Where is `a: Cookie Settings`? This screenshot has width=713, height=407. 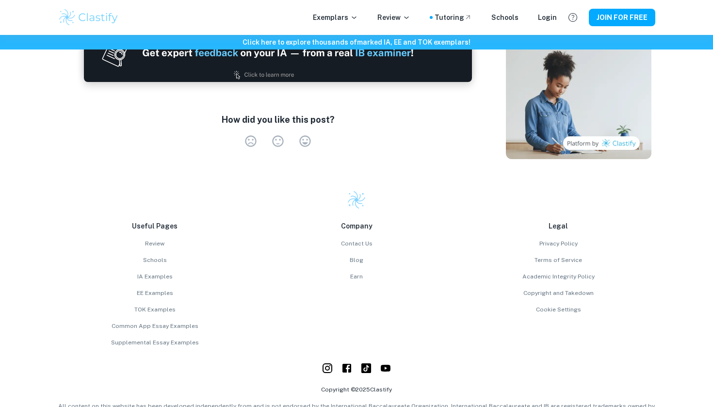
a: Cookie Settings is located at coordinates (559, 310).